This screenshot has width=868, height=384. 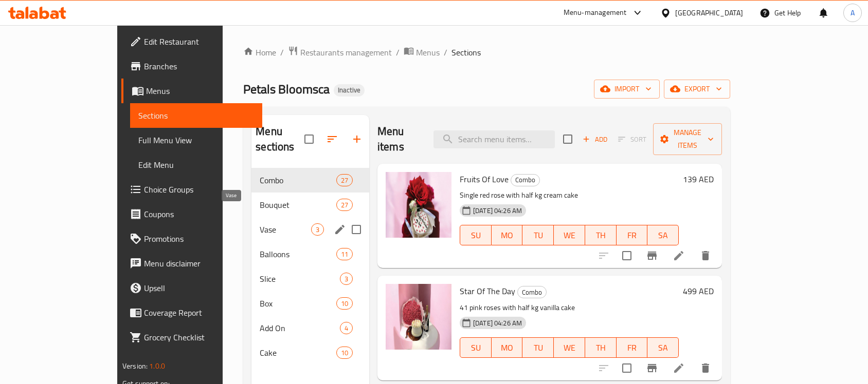 What do you see at coordinates (310, 181) in the screenshot?
I see `div: Combo27` at bounding box center [310, 181].